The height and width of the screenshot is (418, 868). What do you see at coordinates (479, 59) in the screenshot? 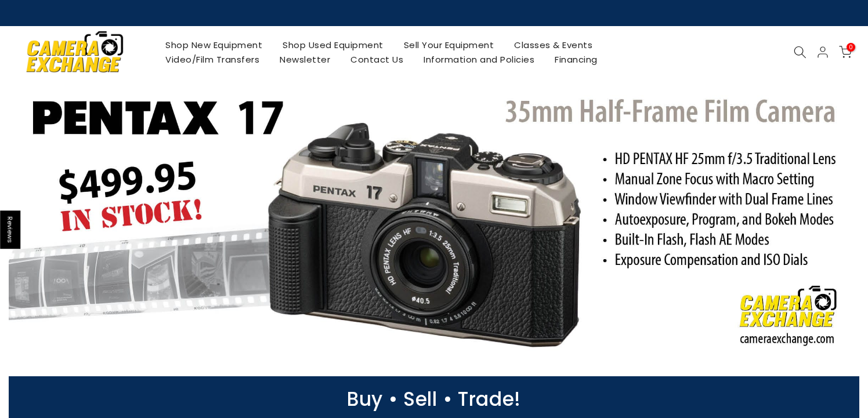
I see `a: Information and Policies` at bounding box center [479, 59].